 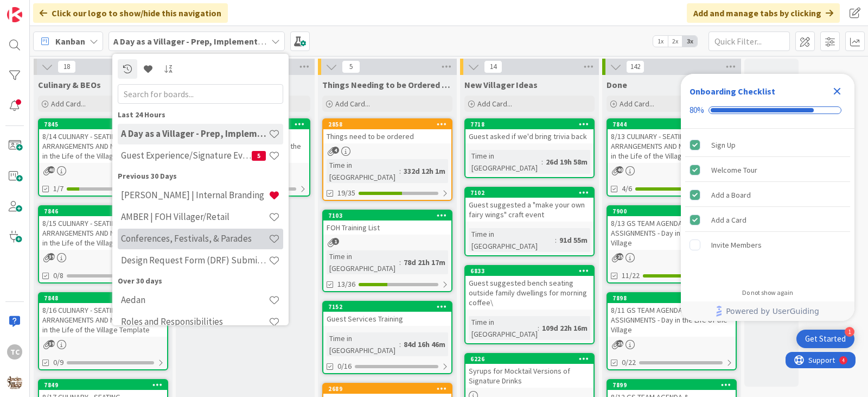 What do you see at coordinates (731, 195) in the screenshot?
I see `div: Add a Board` at bounding box center [731, 195].